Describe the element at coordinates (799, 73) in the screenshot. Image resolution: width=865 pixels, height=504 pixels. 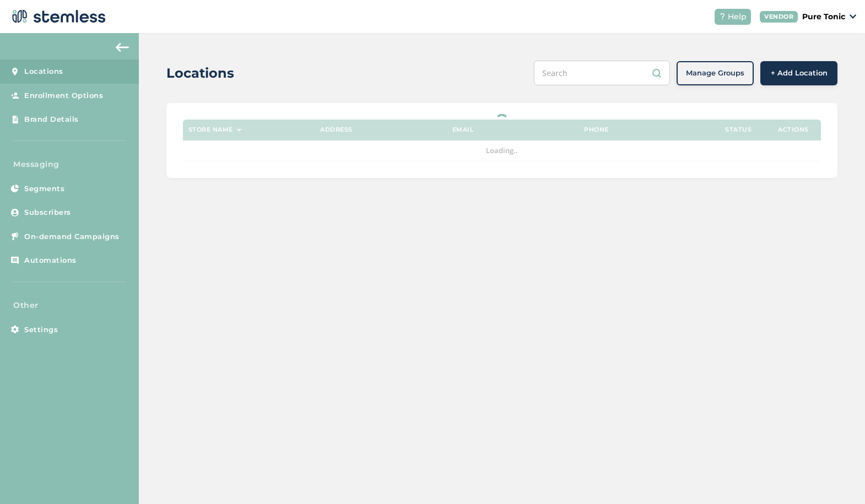
I see `span: + Add Location` at that location.